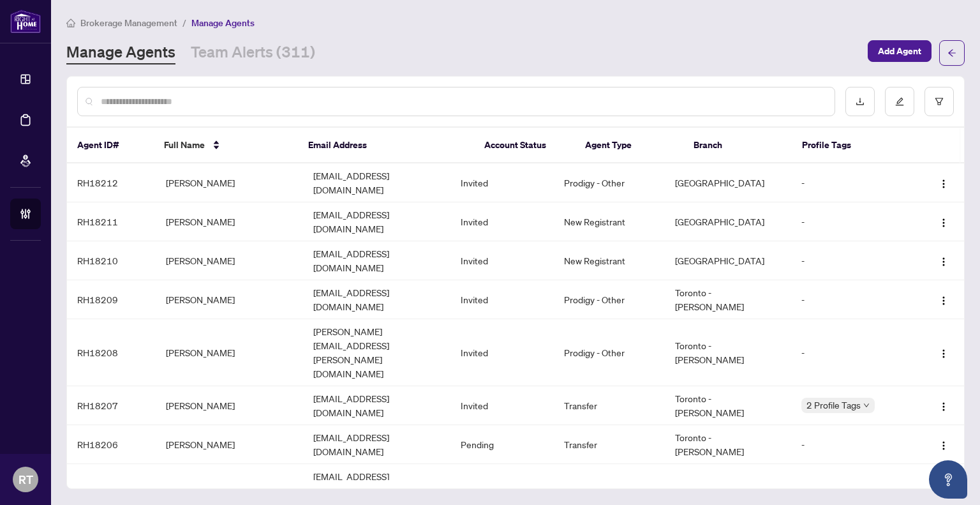 The height and width of the screenshot is (505, 980). Describe the element at coordinates (854, 146) in the screenshot. I see `th: Profile Tags` at that location.